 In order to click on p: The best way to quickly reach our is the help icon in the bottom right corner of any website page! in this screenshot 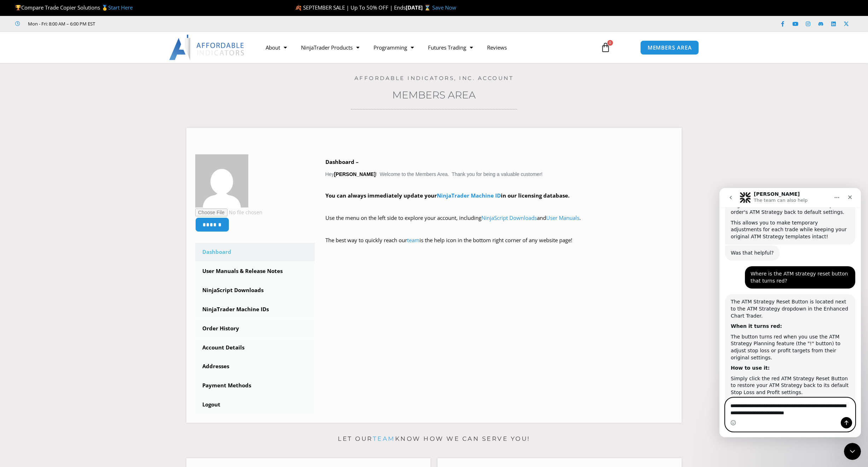, I will do `click(499, 245)`.